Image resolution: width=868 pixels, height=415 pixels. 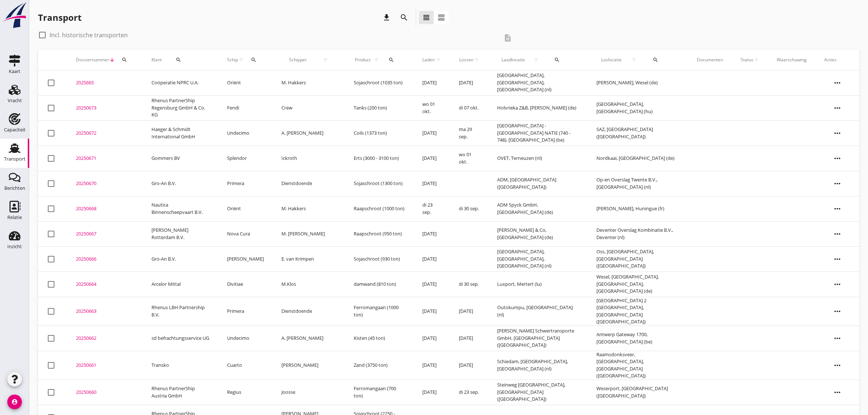 I want to click on div: 20250672, so click(x=105, y=133).